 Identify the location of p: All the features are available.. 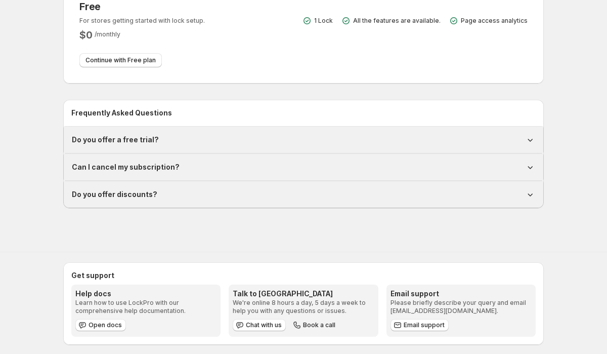
(397, 21).